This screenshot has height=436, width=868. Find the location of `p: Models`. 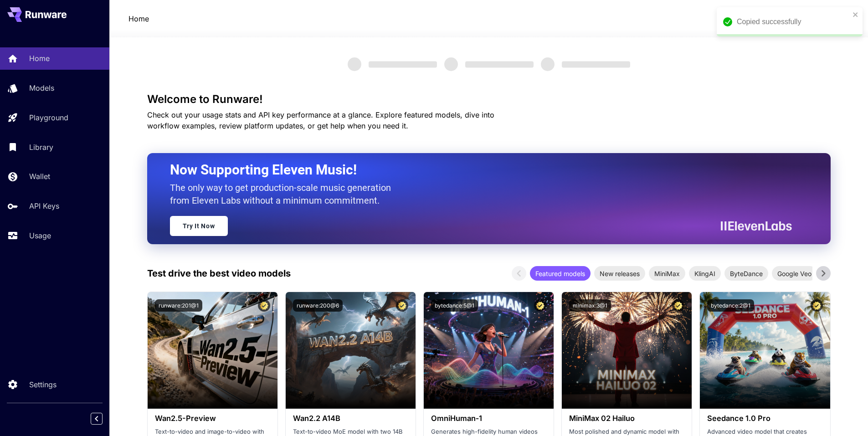

p: Models is located at coordinates (41, 88).